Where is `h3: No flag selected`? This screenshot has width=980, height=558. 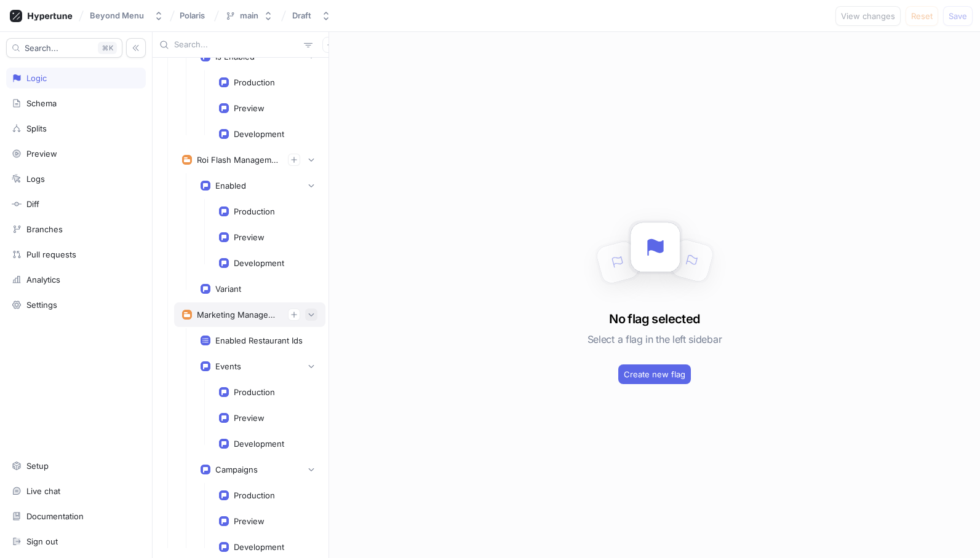 h3: No flag selected is located at coordinates (653, 319).